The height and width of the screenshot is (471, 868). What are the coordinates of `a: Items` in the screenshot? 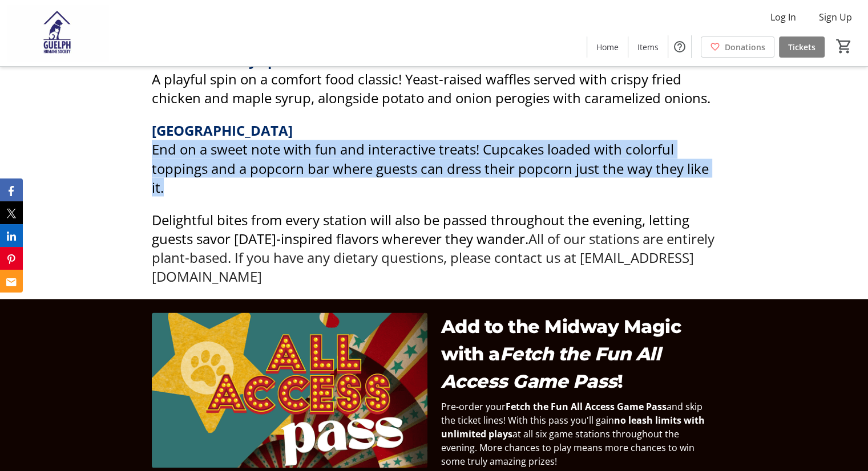 It's located at (648, 47).